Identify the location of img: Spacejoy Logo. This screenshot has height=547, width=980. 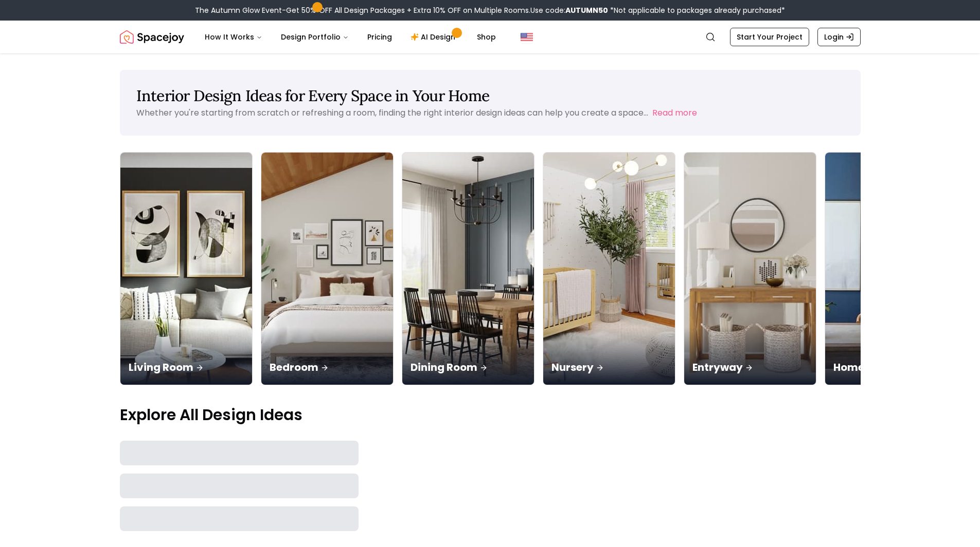
(152, 37).